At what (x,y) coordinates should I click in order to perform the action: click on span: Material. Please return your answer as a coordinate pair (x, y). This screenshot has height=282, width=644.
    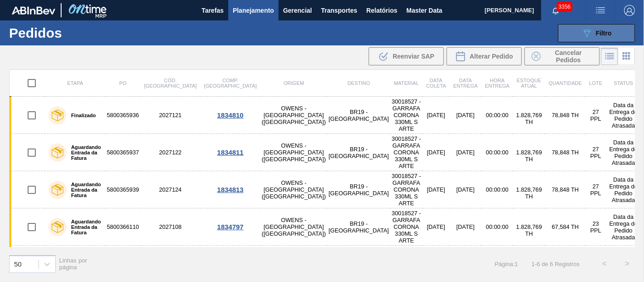
    Looking at the image, I should click on (406, 83).